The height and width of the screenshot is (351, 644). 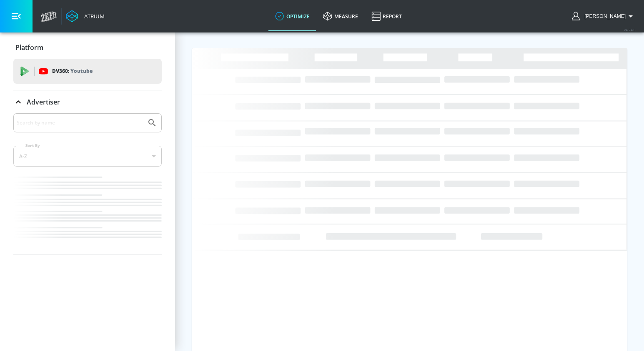 What do you see at coordinates (386, 16) in the screenshot?
I see `a: Report` at bounding box center [386, 16].